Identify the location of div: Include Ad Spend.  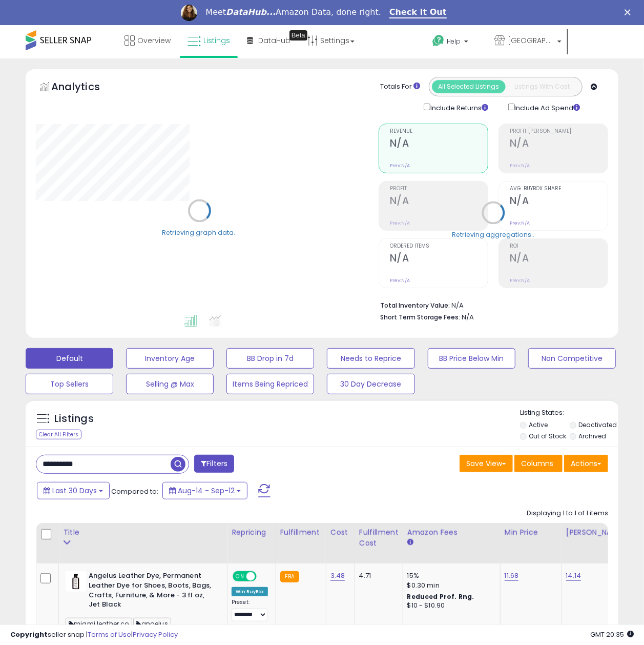
(548, 107).